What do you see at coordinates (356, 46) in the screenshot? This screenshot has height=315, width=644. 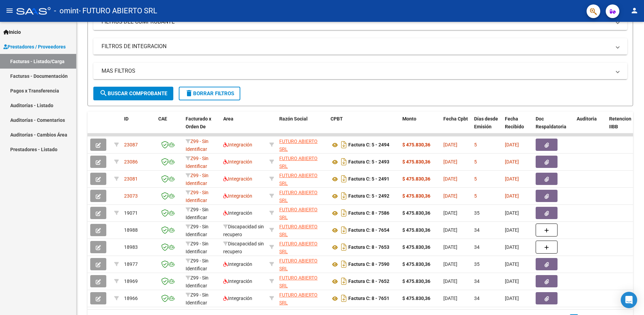 I see `mat-panel-title: FILTROS DE INTEGRACION` at bounding box center [356, 46].